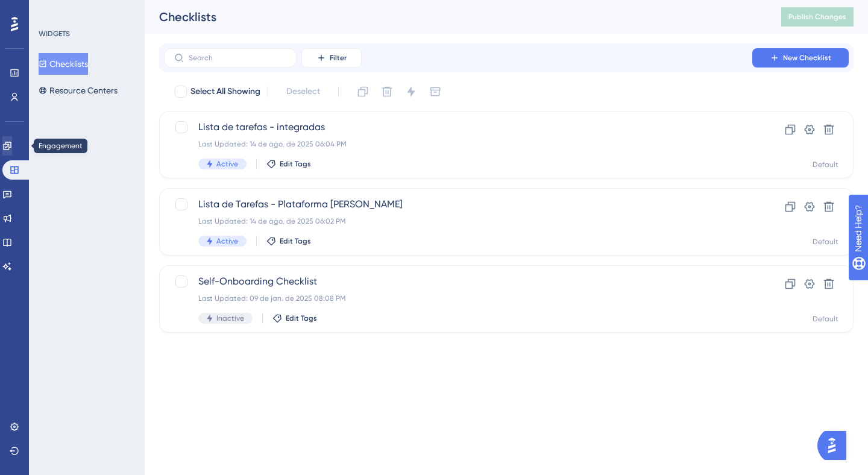 Image resolution: width=868 pixels, height=475 pixels. Describe the element at coordinates (63, 64) in the screenshot. I see `button: Checklists` at that location.